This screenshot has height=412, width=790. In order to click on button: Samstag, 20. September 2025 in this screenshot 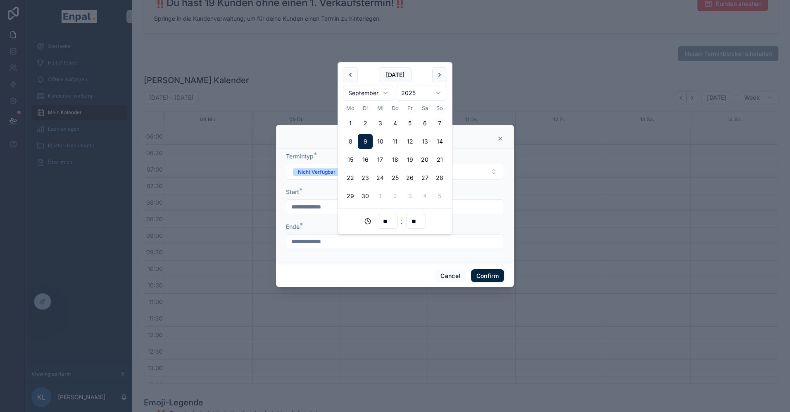, I will do `click(425, 160)`.